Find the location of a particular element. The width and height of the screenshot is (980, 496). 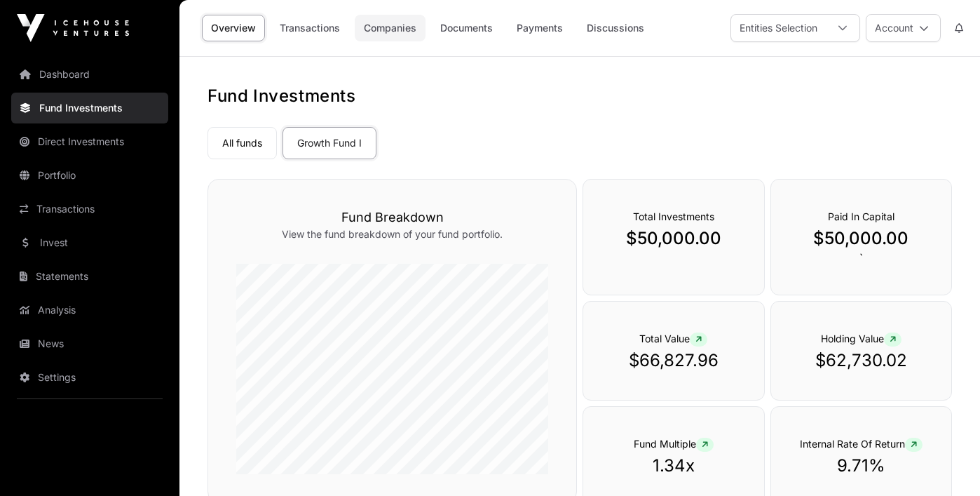

a: All funds is located at coordinates (242, 143).